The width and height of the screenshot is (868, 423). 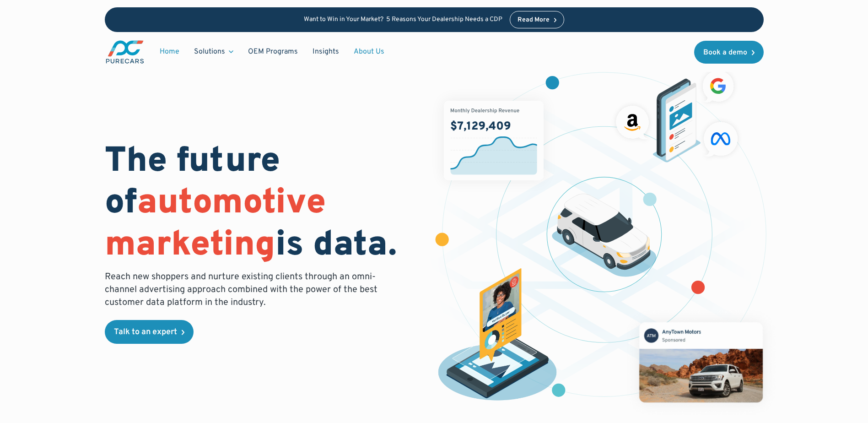 What do you see at coordinates (533, 20) in the screenshot?
I see `div: Read More` at bounding box center [533, 20].